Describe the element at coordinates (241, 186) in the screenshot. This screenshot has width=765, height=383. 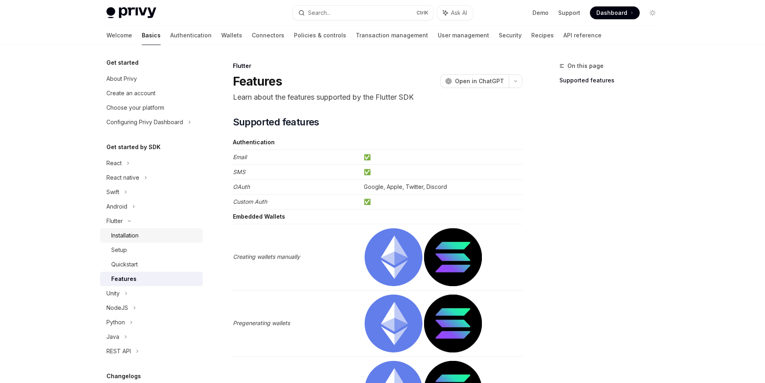
I see `em: OAuth` at that location.